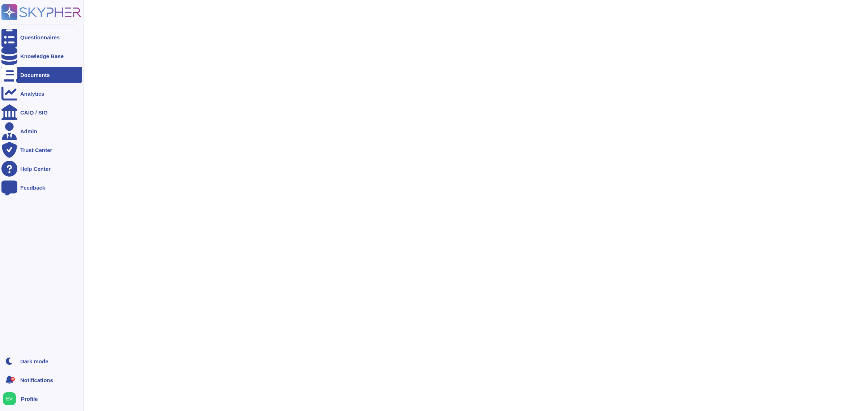  I want to click on a: Help Center, so click(42, 168).